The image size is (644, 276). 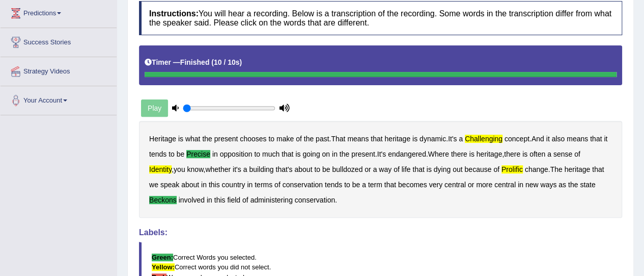 I want to click on b: whether, so click(x=218, y=169).